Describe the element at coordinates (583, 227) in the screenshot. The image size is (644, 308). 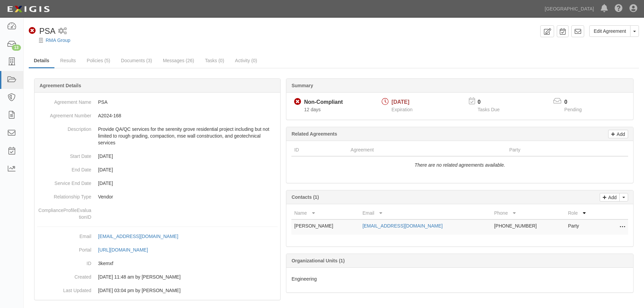
I see `td: Party` at that location.